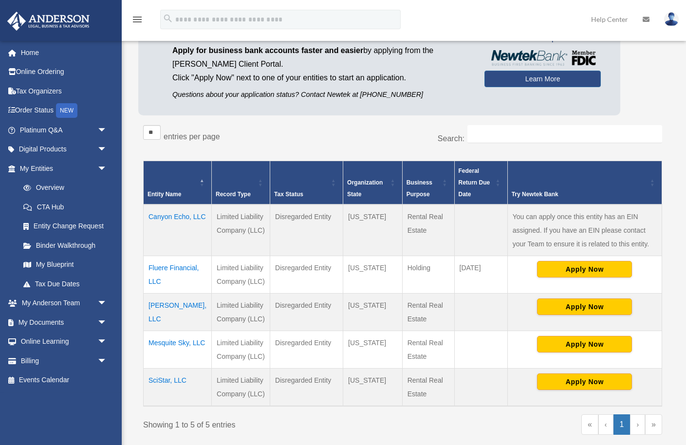 This screenshot has height=445, width=686. I want to click on a: Online Learningarrow_drop_down, so click(64, 342).